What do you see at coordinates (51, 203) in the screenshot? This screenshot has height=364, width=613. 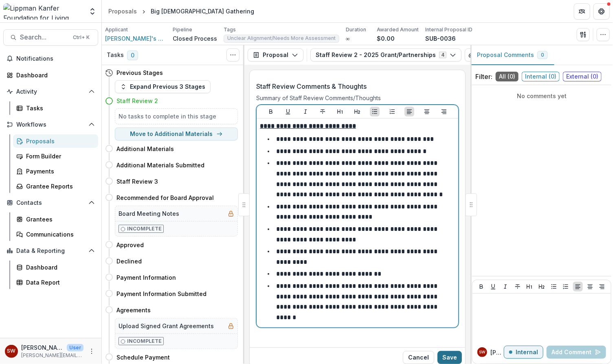 I see `span: Contacts` at bounding box center [51, 203].